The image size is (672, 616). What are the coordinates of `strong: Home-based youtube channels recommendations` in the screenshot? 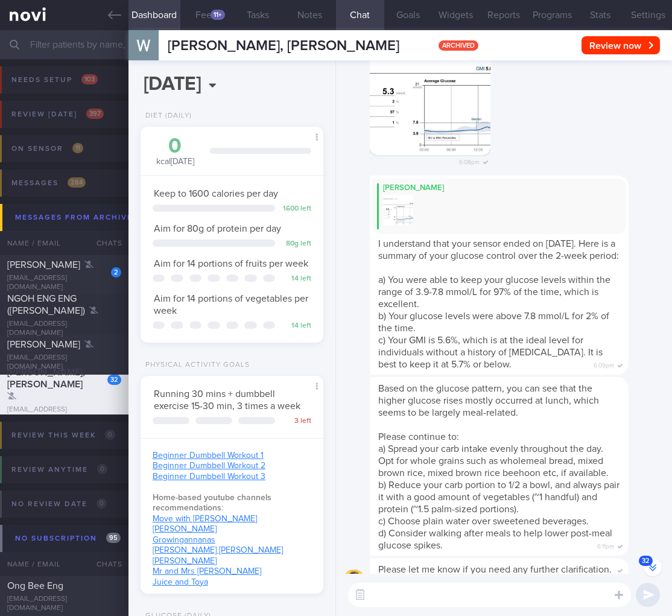 It's located at (212, 503).